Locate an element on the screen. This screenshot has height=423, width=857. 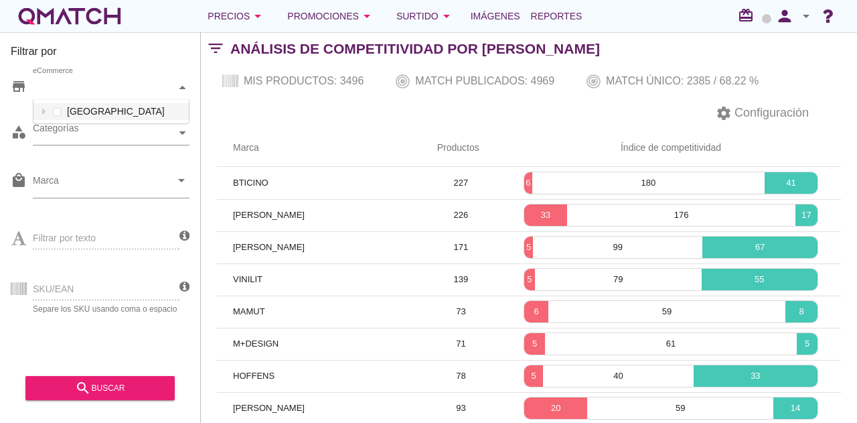
div: buscar is located at coordinates (100, 388).